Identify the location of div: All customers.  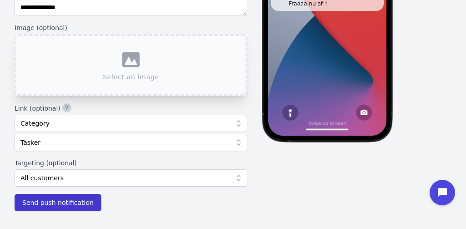
(126, 178).